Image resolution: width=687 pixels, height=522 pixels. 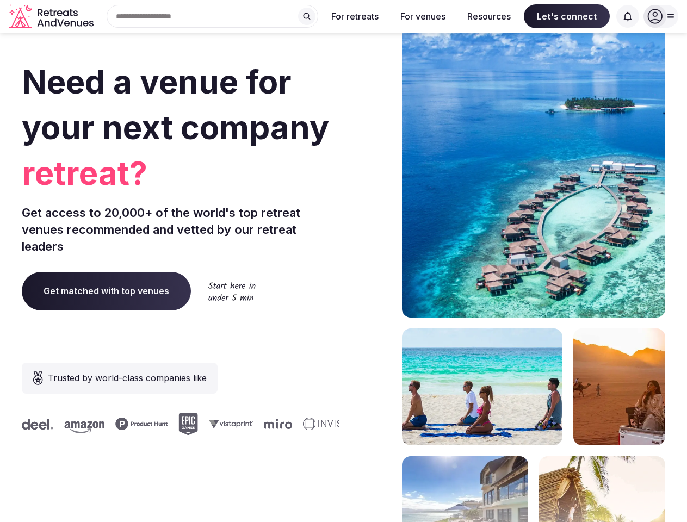 What do you see at coordinates (52, 16) in the screenshot?
I see `svg: Retreats and Venues company logo` at bounding box center [52, 16].